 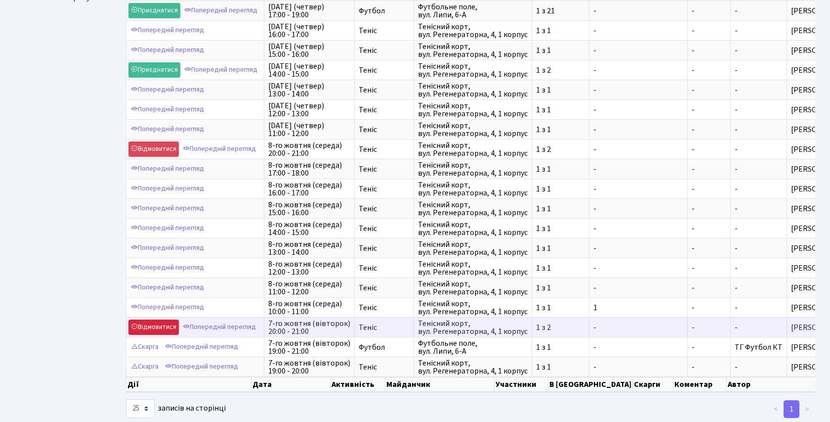 What do you see at coordinates (384, 11) in the screenshot?
I see `span: Футбол` at bounding box center [384, 11].